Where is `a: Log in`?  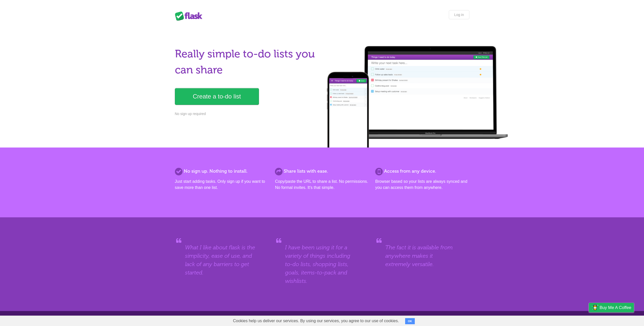
a: Log in is located at coordinates (459, 15).